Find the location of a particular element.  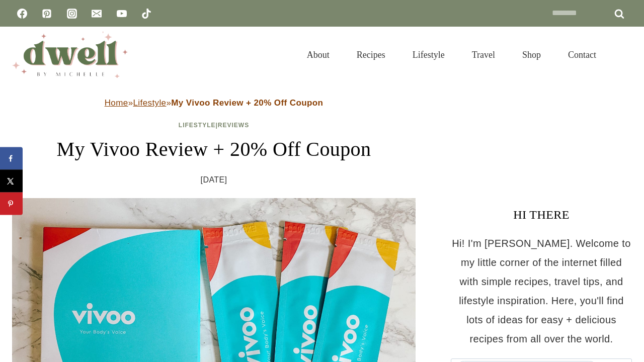

a: DWELL by michelle is located at coordinates (70, 55).